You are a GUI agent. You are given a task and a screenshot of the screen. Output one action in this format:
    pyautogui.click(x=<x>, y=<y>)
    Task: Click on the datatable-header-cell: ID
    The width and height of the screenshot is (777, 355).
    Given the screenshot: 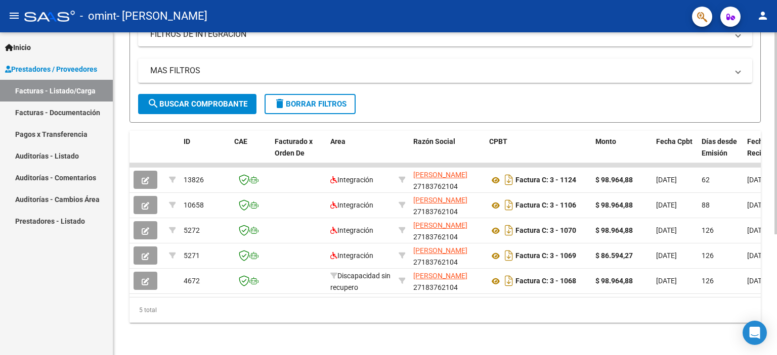 What is the action you would take?
    pyautogui.click(x=205, y=153)
    